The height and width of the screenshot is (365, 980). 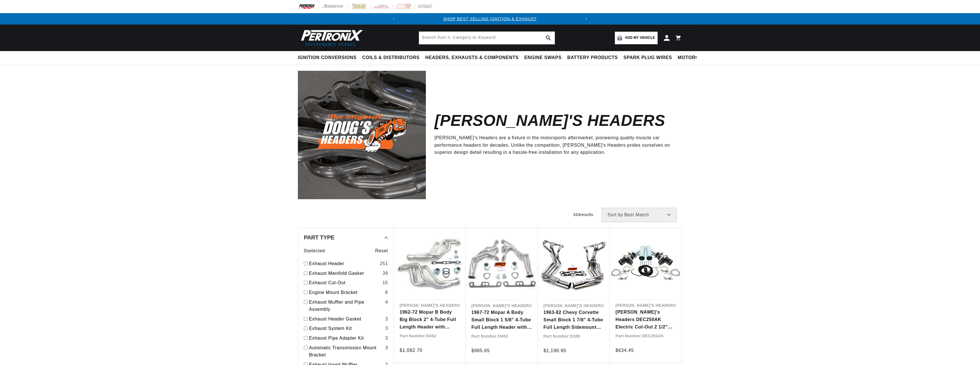 I want to click on img: Doug's Headers, so click(x=361, y=135).